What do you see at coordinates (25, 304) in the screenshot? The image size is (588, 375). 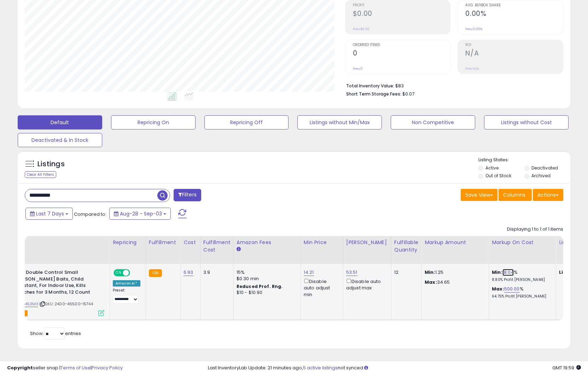 I see `a: B074G453MX` at bounding box center [25, 304].